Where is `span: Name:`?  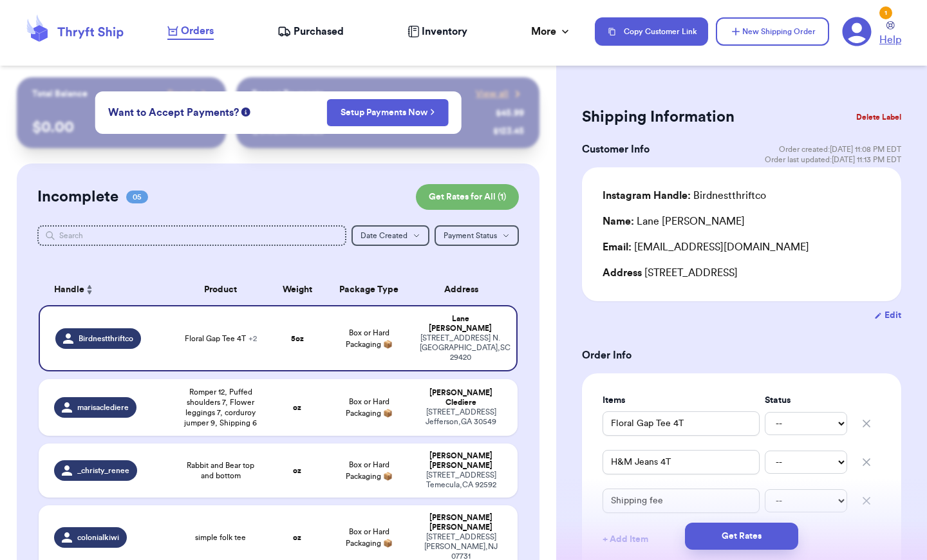 span: Name: is located at coordinates (618, 221).